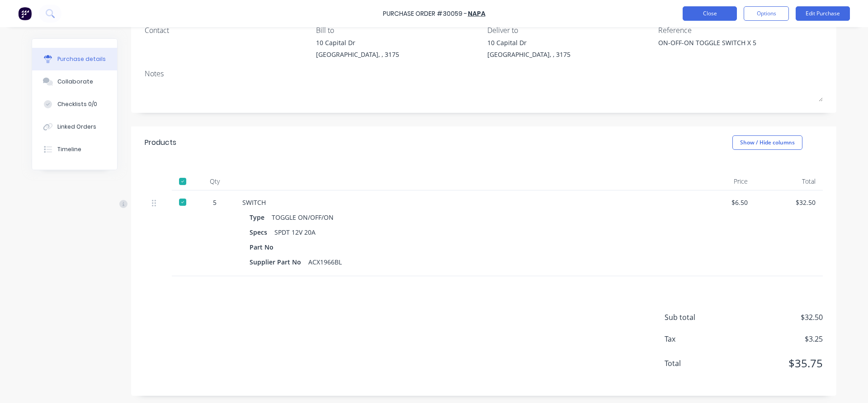  I want to click on a: NAPA, so click(477, 14).